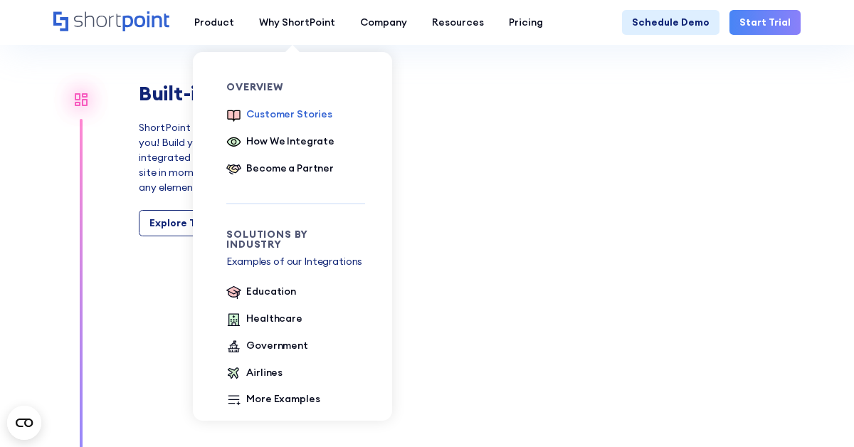 This screenshot has height=447, width=854. I want to click on a: Why ShortPoint, so click(297, 22).